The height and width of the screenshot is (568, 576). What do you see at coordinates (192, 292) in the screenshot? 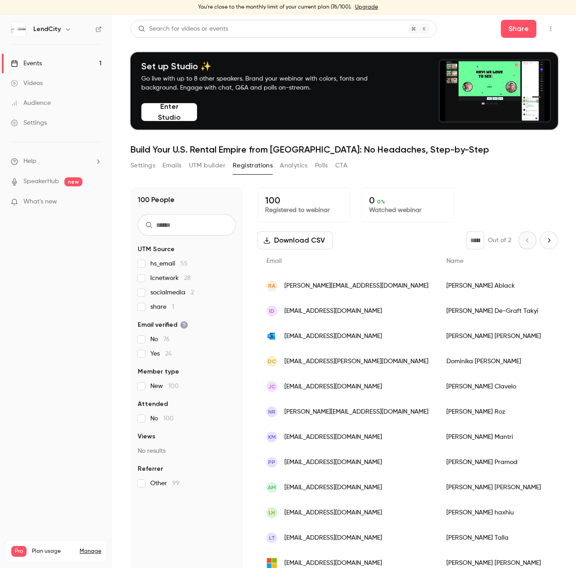
I see `span: 2` at bounding box center [192, 292].